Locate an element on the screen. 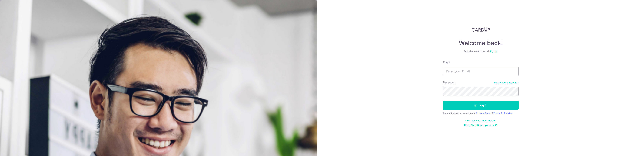  div: By continuing you agree to our & is located at coordinates (481, 113).